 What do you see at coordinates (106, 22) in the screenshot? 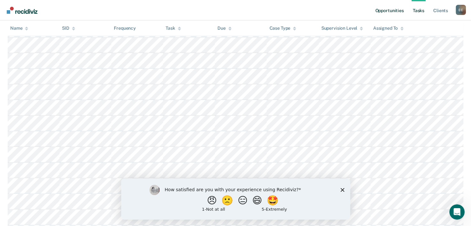
I see `button: 2` at bounding box center [106, 22].